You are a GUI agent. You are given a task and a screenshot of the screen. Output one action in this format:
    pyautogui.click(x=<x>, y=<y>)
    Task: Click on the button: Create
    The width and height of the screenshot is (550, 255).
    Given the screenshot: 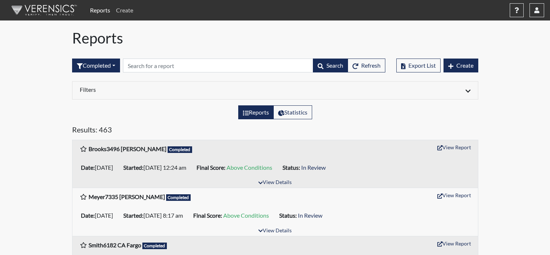 What is the action you would take?
    pyautogui.click(x=461, y=66)
    